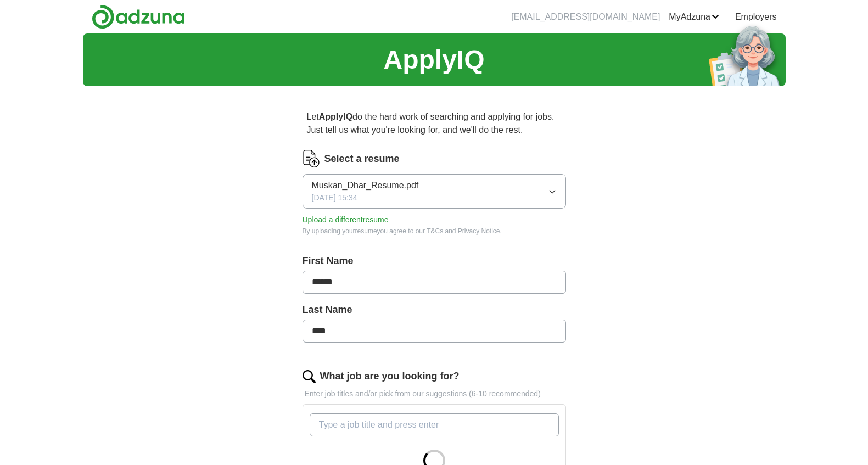  What do you see at coordinates (435, 261) in the screenshot?
I see `label: First Name` at bounding box center [435, 261].